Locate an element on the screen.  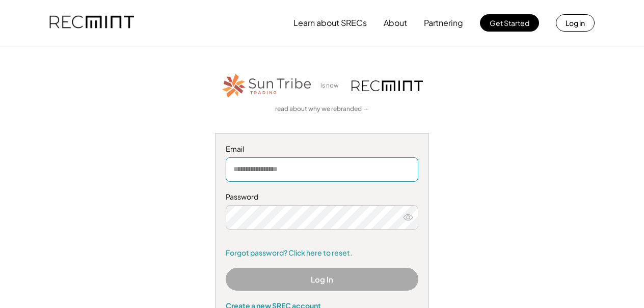
a: read about why we rebranded → is located at coordinates (322, 109).